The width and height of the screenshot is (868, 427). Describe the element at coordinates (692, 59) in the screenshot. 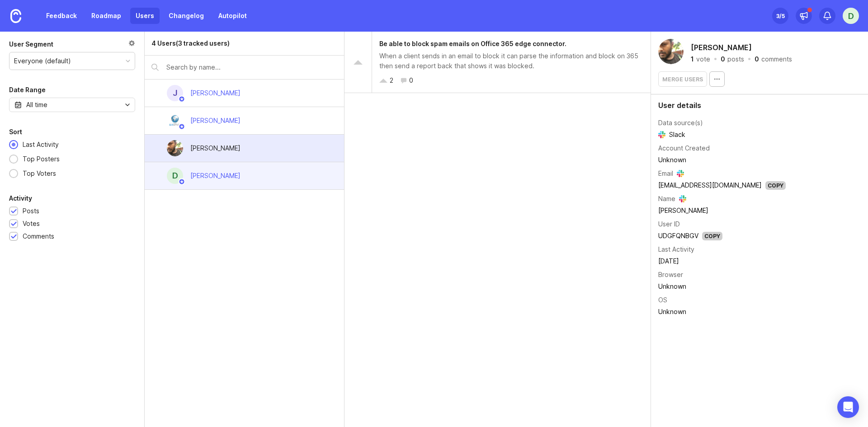

I see `div: 1` at that location.